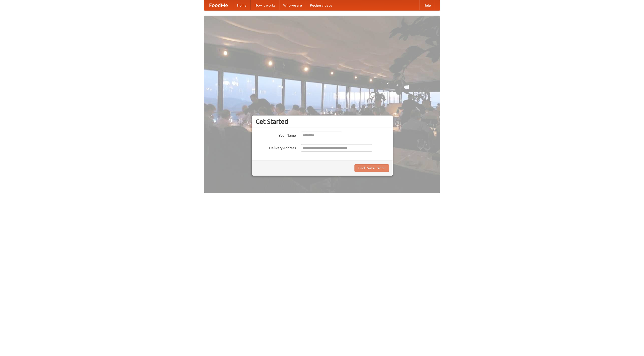 The height and width of the screenshot is (356, 644). Describe the element at coordinates (427, 5) in the screenshot. I see `a: Help` at that location.